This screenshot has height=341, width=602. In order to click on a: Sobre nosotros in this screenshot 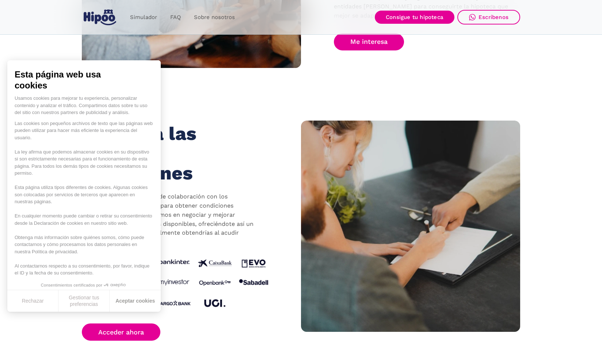, I will do `click(214, 17)`.